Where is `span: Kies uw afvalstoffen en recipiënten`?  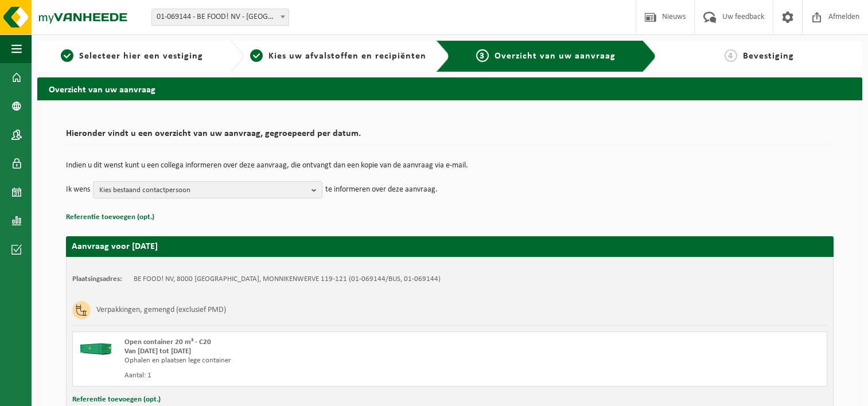 span: Kies uw afvalstoffen en recipiënten is located at coordinates (347, 56).